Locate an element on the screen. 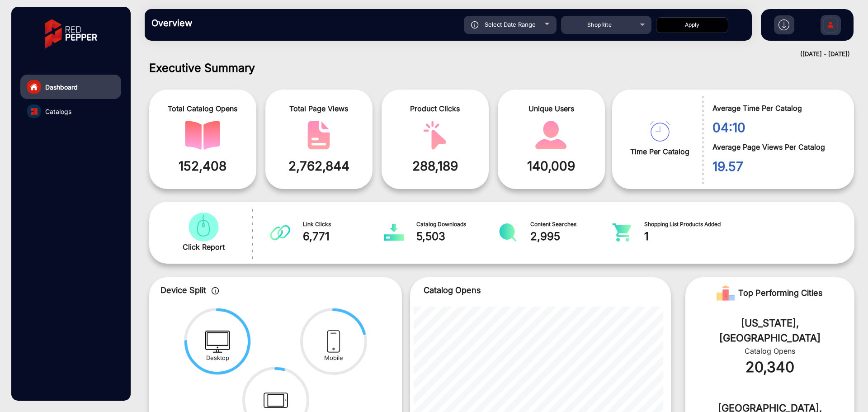  h1: Executive Summary is located at coordinates (502, 68).